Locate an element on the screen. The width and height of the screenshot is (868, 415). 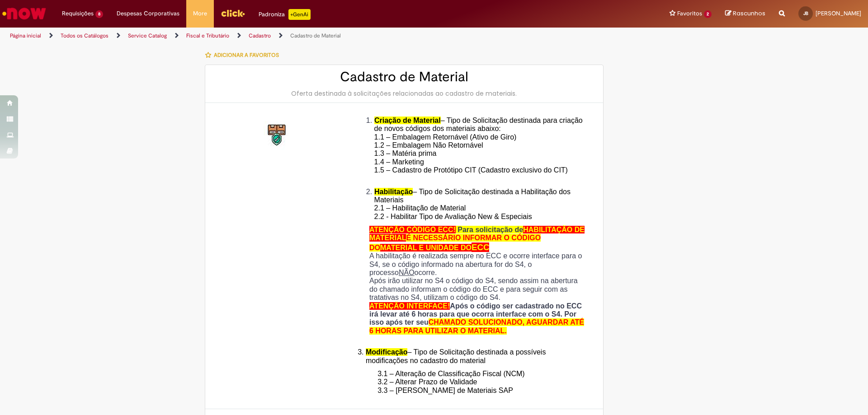
div: Padroniza is located at coordinates (285, 14).